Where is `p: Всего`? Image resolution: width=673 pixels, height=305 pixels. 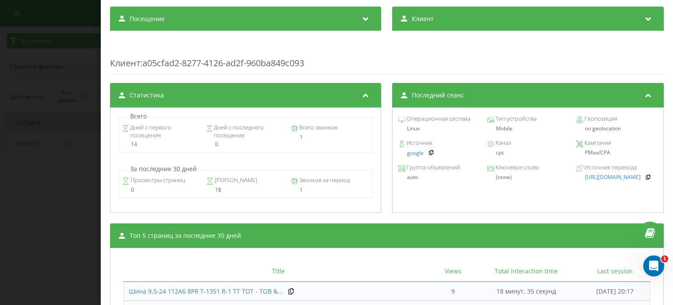 p: Всего is located at coordinates (138, 116).